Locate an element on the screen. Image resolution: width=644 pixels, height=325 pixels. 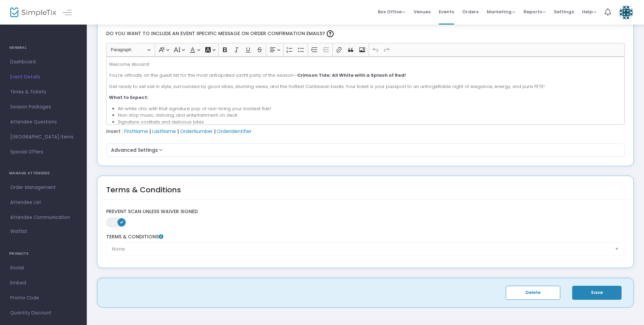
span: Box Office is located at coordinates (392, 12).